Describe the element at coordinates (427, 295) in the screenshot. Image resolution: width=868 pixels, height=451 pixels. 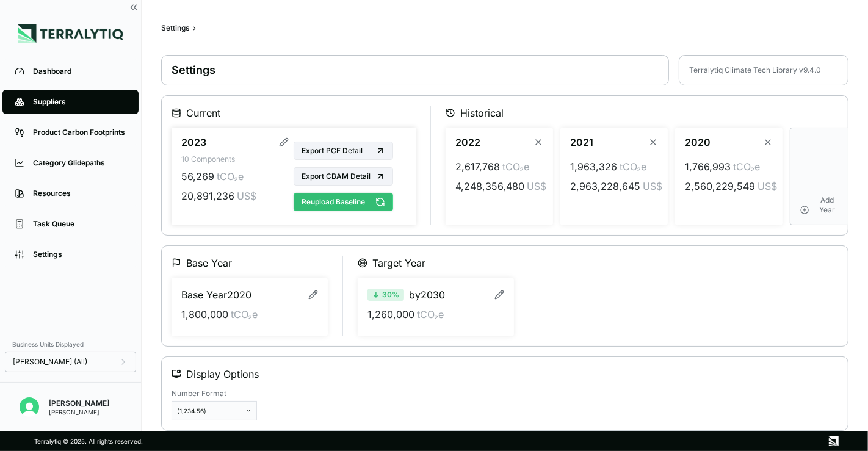
I see `span: by 2030` at that location.